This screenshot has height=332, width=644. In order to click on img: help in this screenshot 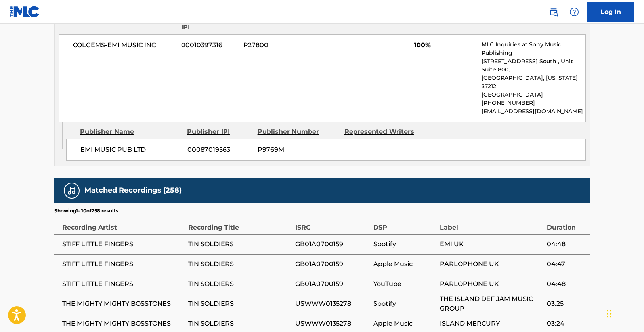, I will do `click(574, 12)`.